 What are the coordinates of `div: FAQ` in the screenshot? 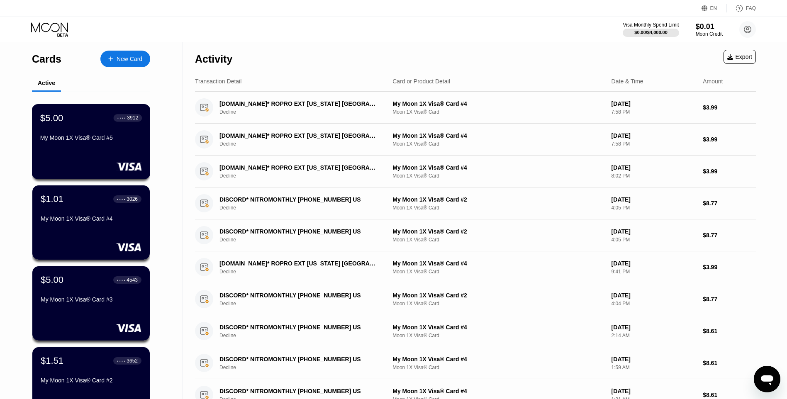 It's located at (751, 8).